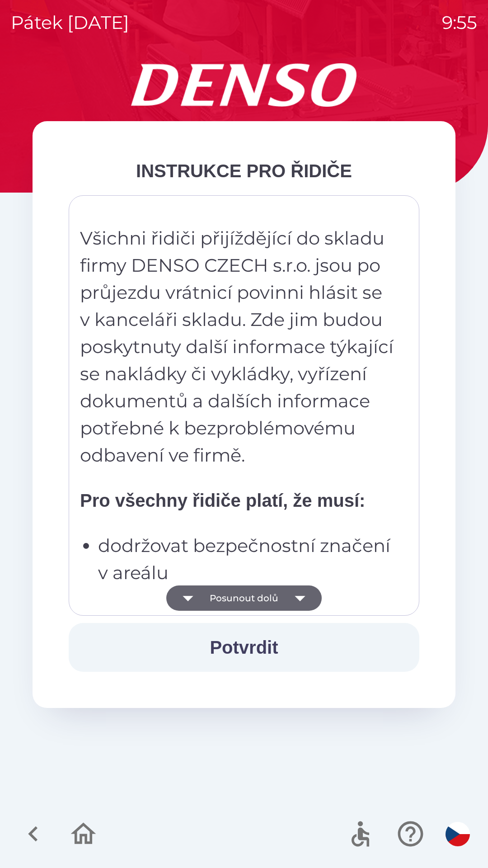 The image size is (488, 868). Describe the element at coordinates (460, 22) in the screenshot. I see `p: 9:55` at that location.